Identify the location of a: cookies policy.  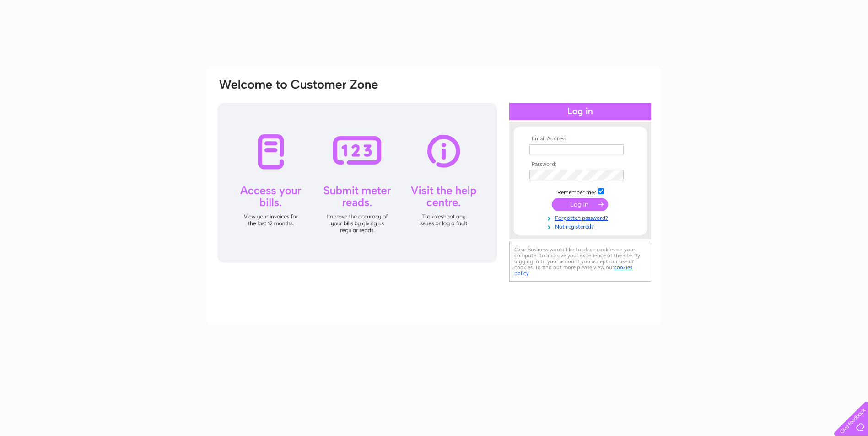
(573, 271).